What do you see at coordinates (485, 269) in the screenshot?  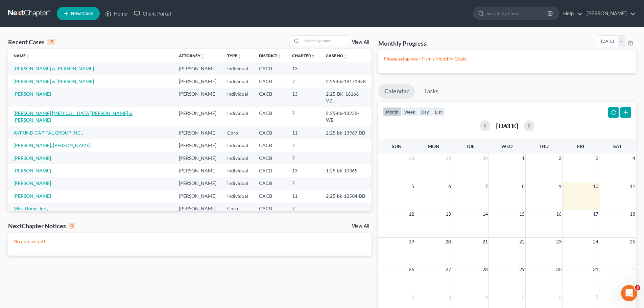 I see `span: 28` at bounding box center [485, 269].